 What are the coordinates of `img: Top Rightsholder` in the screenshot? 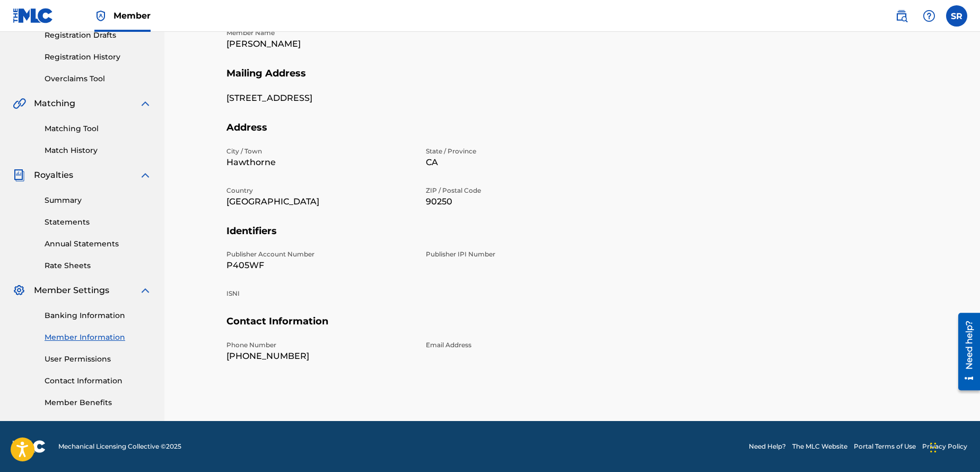 It's located at (101, 16).